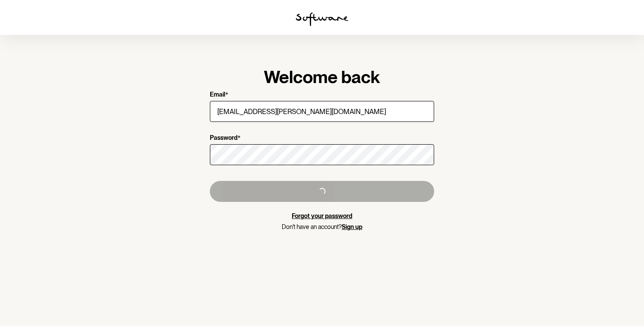 Image resolution: width=644 pixels, height=326 pixels. I want to click on p: Don't have an account?, so click(322, 227).